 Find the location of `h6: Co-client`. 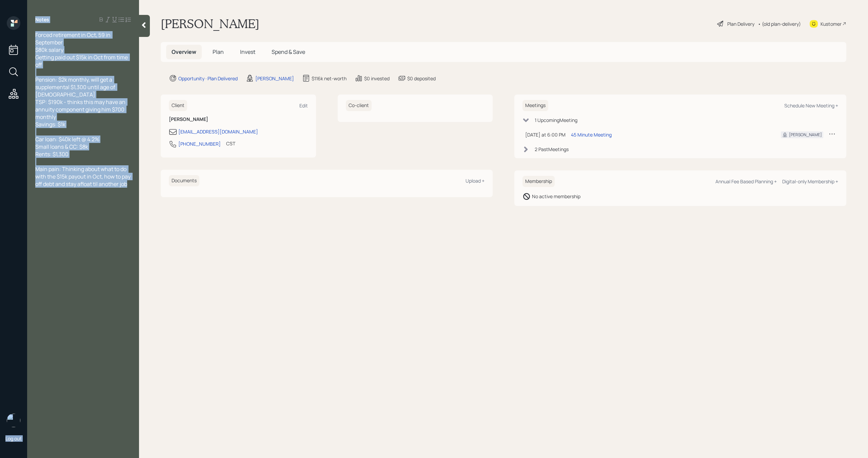

h6: Co-client is located at coordinates (358, 106).